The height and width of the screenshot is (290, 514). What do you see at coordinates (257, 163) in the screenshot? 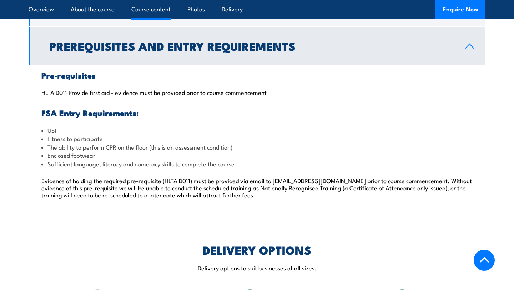
I see `li: Sufficient language, literacy and numeracy skills to complete the course` at bounding box center [257, 163].